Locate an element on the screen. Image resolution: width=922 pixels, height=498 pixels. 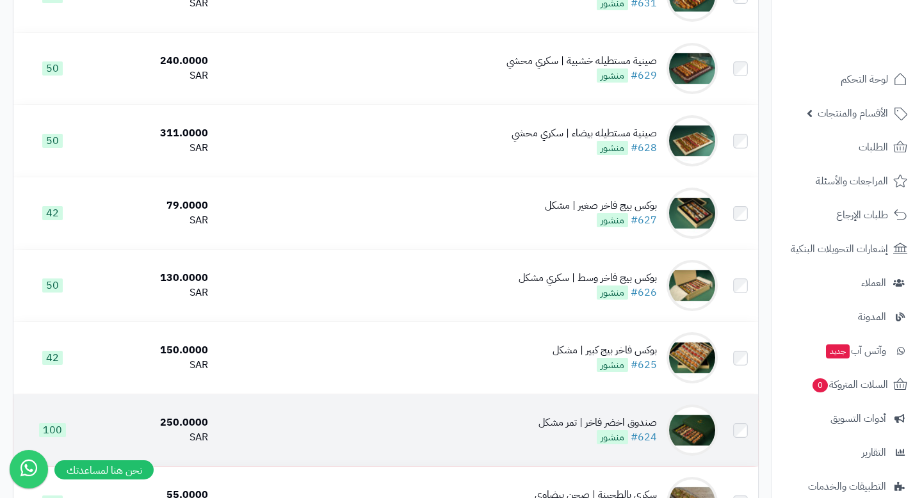
span: المراجعات والأسئلة is located at coordinates (852, 181).